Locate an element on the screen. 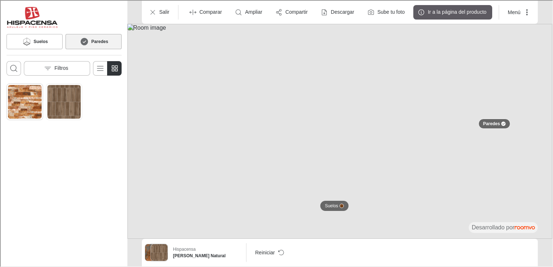 The width and height of the screenshot is (553, 267). div: See Creta Cobre in the room is located at coordinates (24, 101).